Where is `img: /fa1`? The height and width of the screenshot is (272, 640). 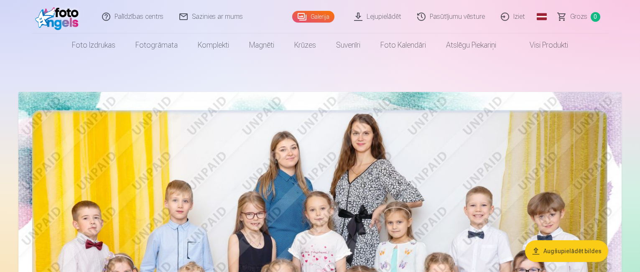 img: /fa1 is located at coordinates (59, 17).